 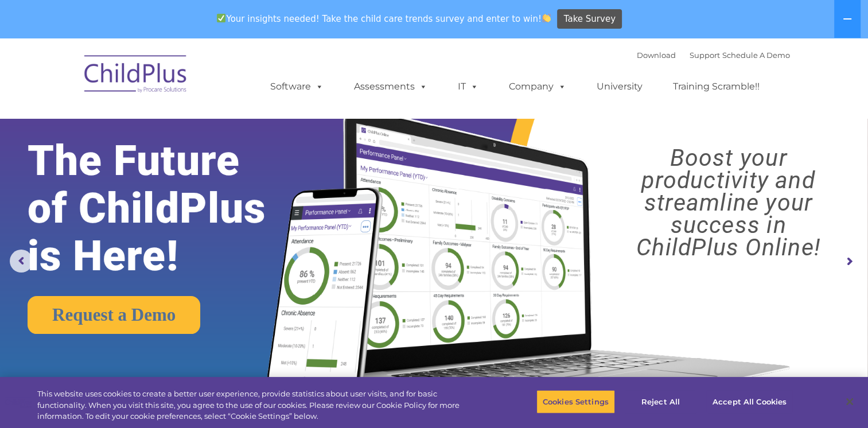 I want to click on span: Take Survey, so click(x=590, y=19).